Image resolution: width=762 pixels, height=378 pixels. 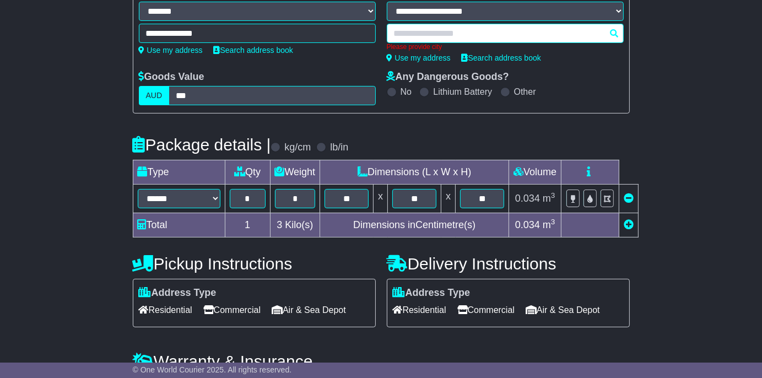 What do you see at coordinates (415, 172) in the screenshot?
I see `td: Dimensions (L x W x H)` at bounding box center [415, 172].